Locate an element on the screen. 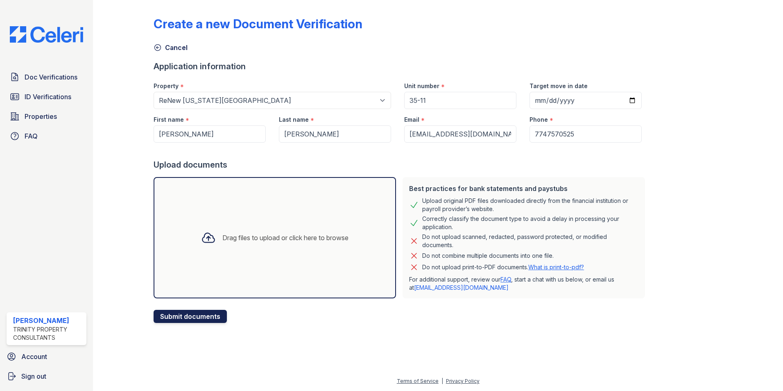 This screenshot has height=391, width=783. a: ID Verifications is located at coordinates (46, 97).